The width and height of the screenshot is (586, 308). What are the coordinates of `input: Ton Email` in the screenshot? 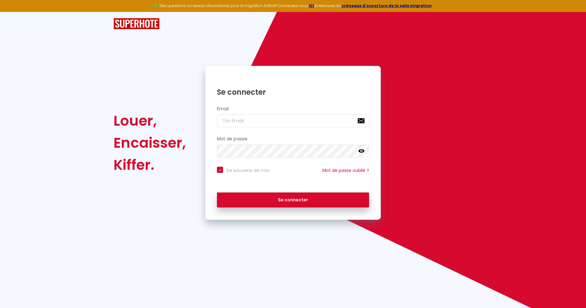 It's located at (293, 121).